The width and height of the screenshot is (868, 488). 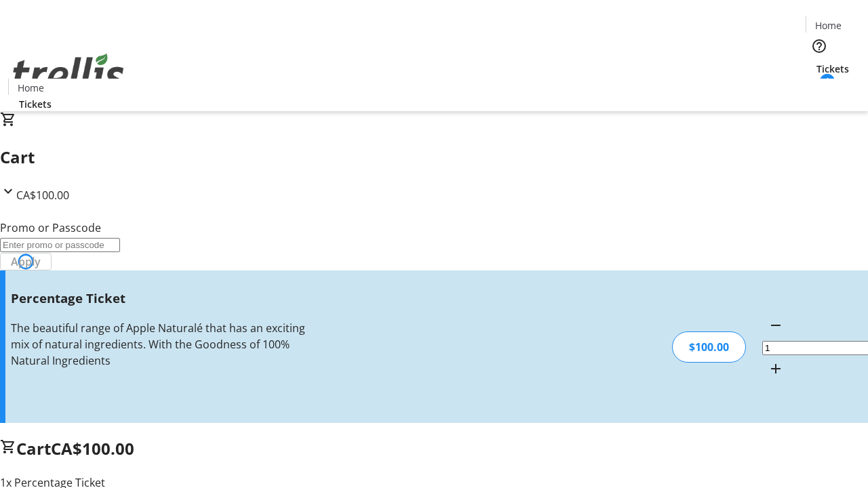 I want to click on h3: Percentage Ticket, so click(x=159, y=298).